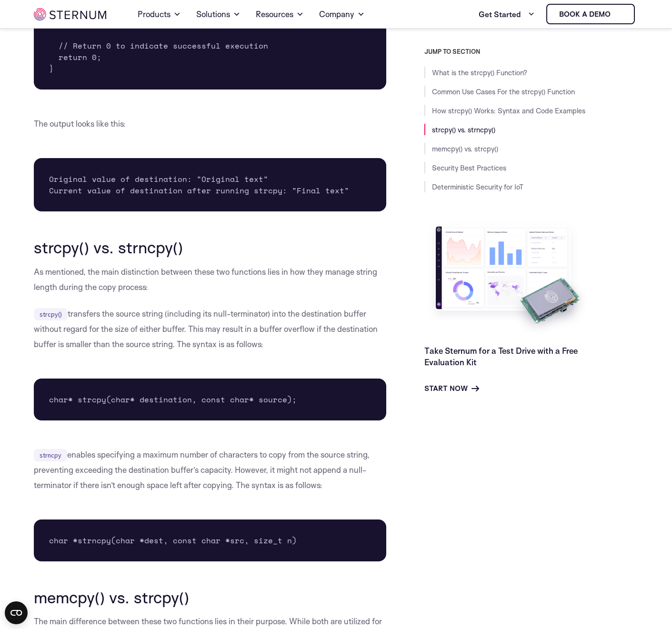  Describe the element at coordinates (501, 356) in the screenshot. I see `a: Take Sternum for a Test Drive with a Free Evaluation Kit` at that location.